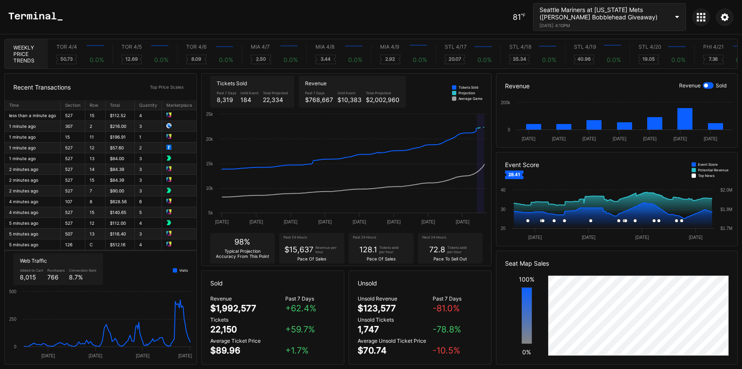 Image resolution: width=742 pixels, height=369 pixels. Describe the element at coordinates (727, 190) in the screenshot. I see `text: $2.0M` at that location.